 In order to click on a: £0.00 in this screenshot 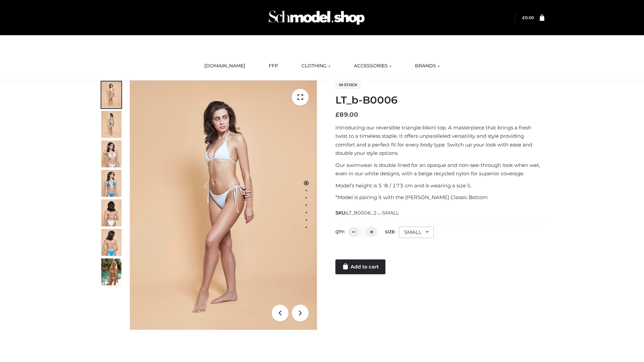, I will do `click(528, 17)`.